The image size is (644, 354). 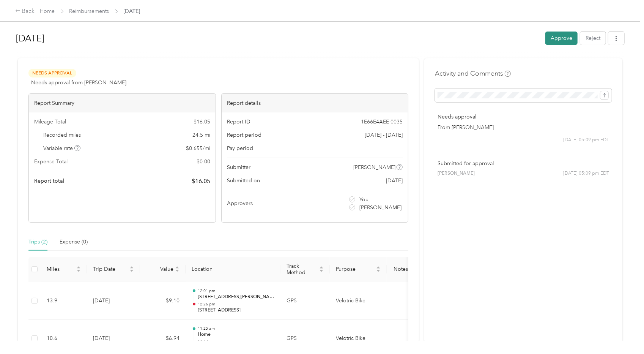 I want to click on span: Expense Total, so click(x=50, y=161).